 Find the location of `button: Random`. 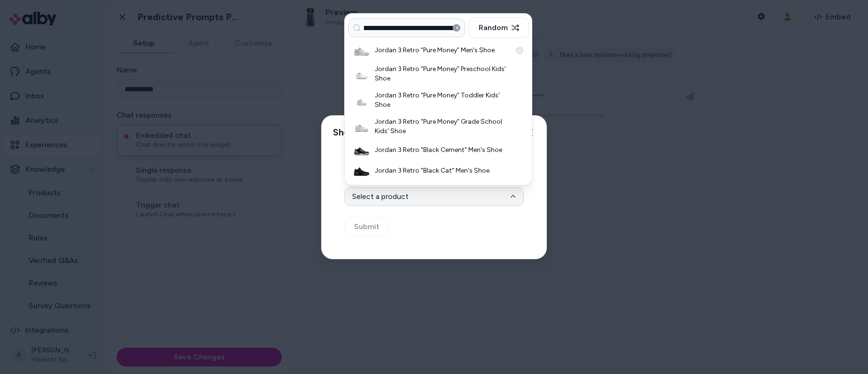

button: Random is located at coordinates (499, 28).